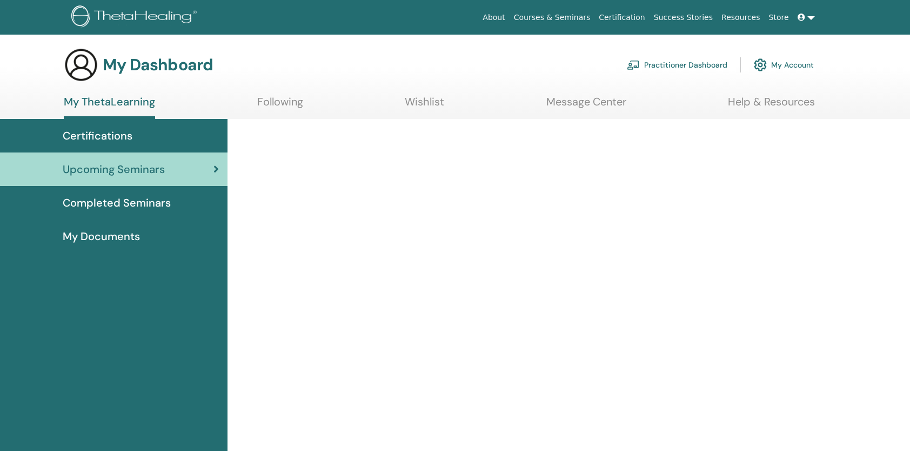 This screenshot has width=910, height=451. What do you see at coordinates (158, 65) in the screenshot?
I see `h3: My Dashboard` at bounding box center [158, 65].